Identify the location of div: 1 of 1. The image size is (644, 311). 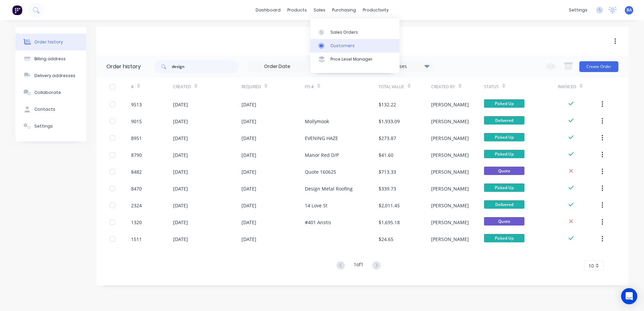
(358, 266).